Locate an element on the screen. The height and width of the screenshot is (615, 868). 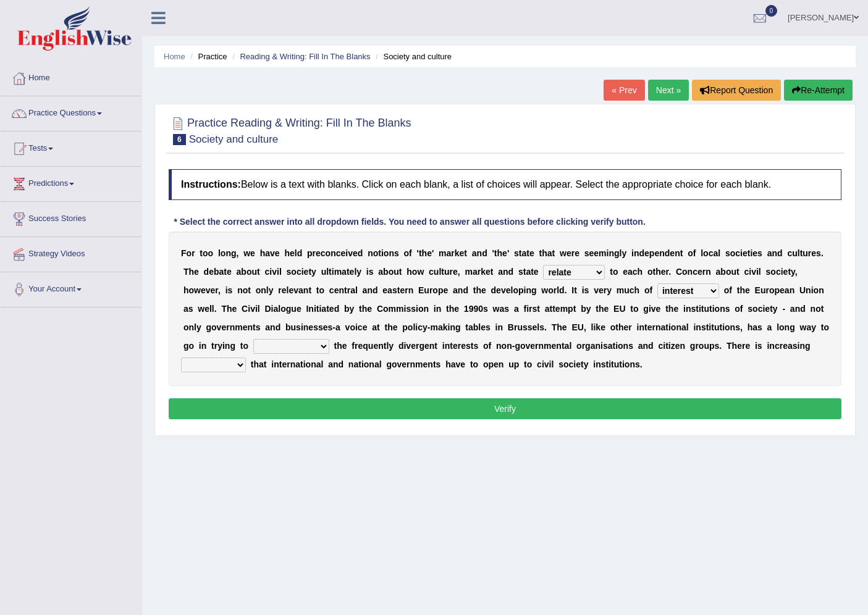
b: f is located at coordinates (694, 253).